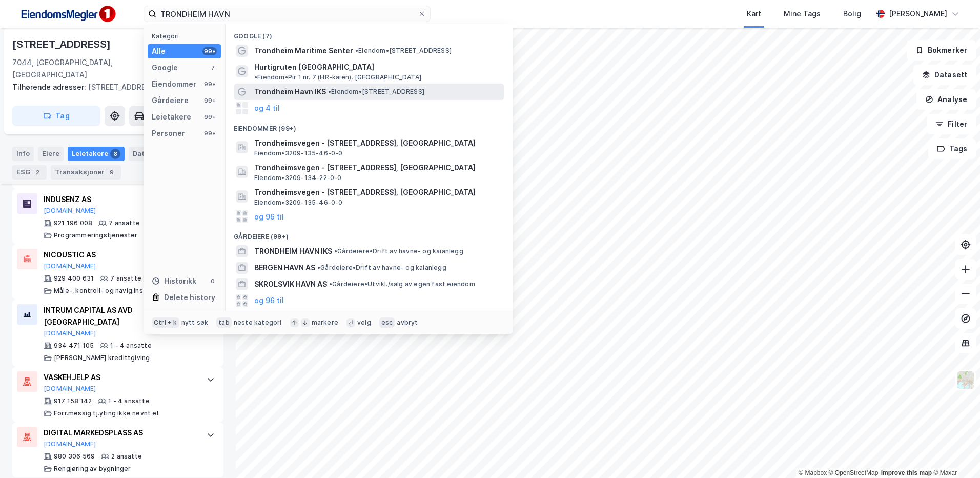 This screenshot has height=478, width=980. What do you see at coordinates (50, 87) in the screenshot?
I see `span: Tilhørende adresser:` at bounding box center [50, 87].